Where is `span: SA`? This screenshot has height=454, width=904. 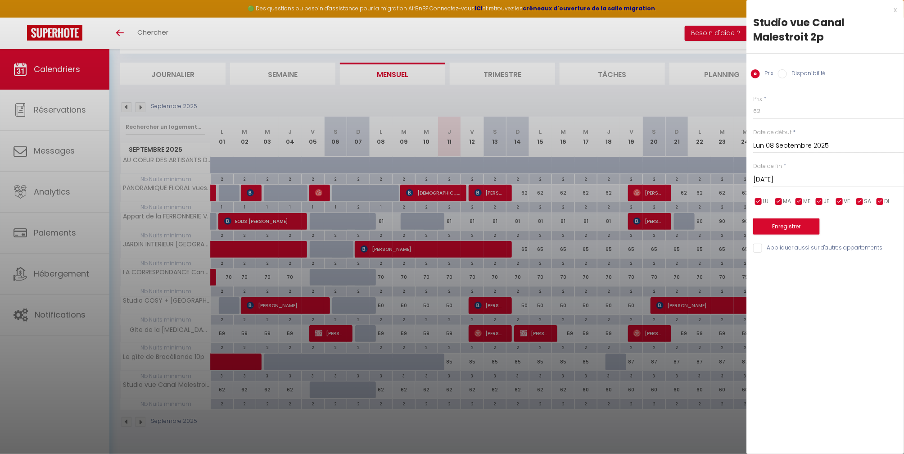
span: SA is located at coordinates (868, 201).